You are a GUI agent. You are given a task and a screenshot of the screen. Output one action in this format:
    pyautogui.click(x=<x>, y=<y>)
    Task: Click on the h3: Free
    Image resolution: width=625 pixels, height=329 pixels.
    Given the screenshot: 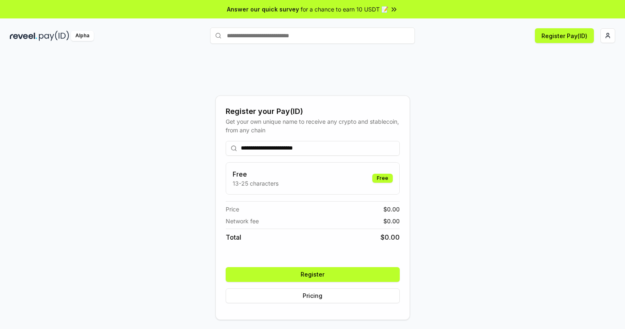 What is the action you would take?
    pyautogui.click(x=256, y=174)
    